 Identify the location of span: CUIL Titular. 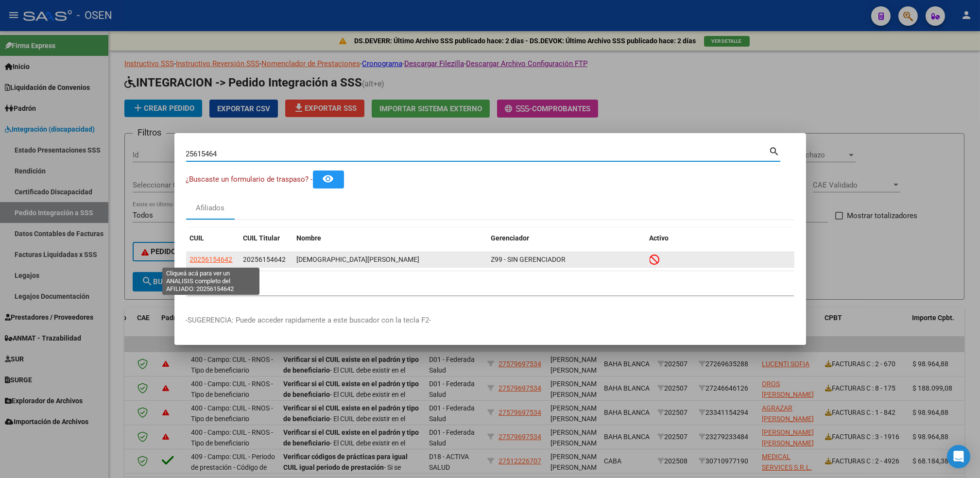
(262, 238).